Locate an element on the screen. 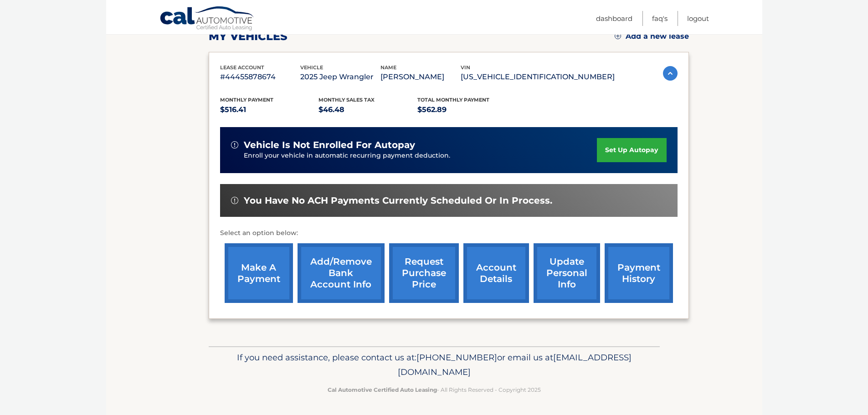  span: Monthly Payment is located at coordinates (246, 100).